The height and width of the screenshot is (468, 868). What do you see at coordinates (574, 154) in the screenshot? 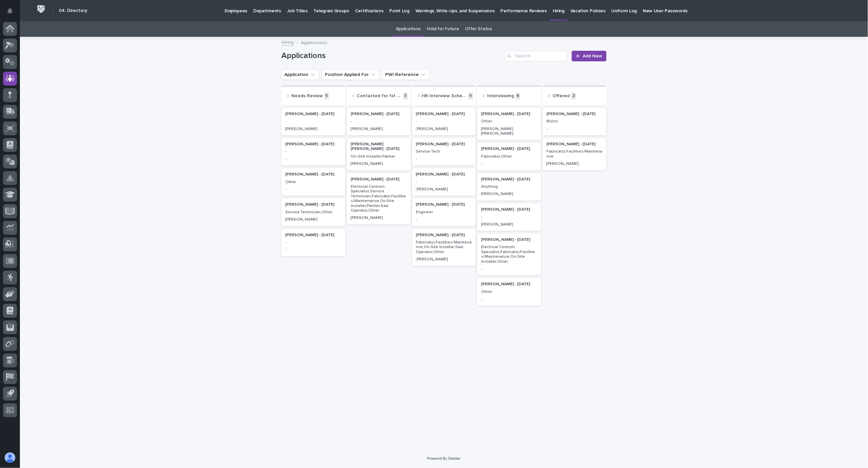
I see `p: Fabricator,Facilities/Maintenance` at bounding box center [574, 154].